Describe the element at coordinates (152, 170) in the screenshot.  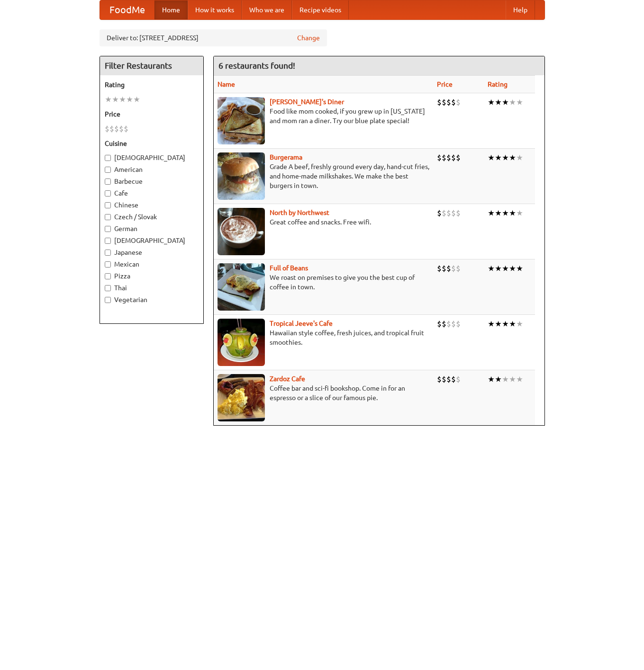
I see `label: American` at that location.